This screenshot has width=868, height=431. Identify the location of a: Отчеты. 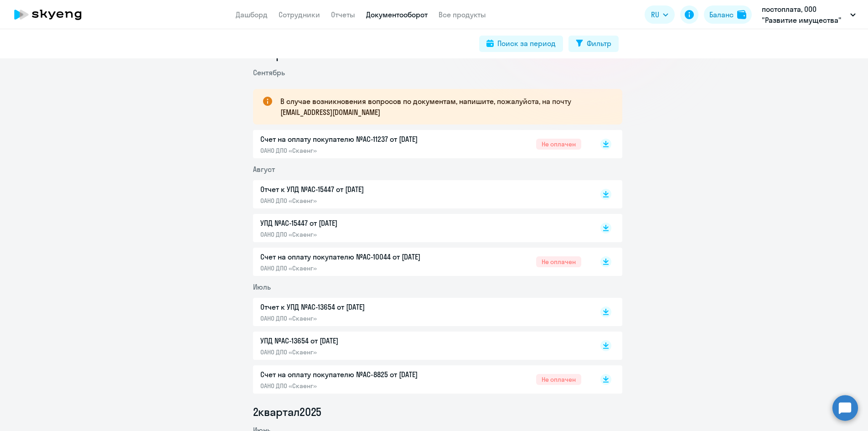
(343, 15).